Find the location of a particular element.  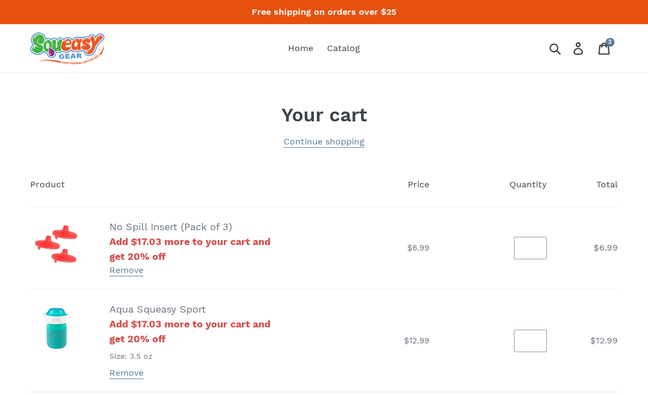

th: Price is located at coordinates (368, 185).